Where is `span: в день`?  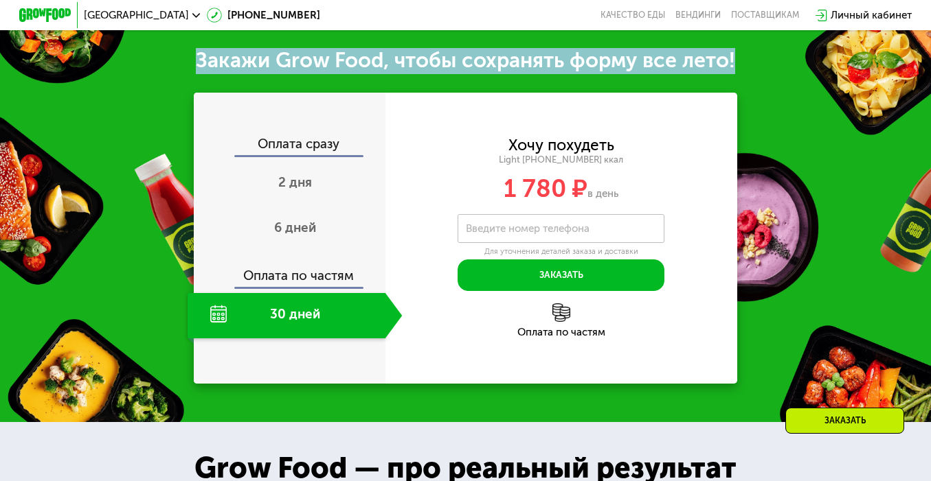 span: в день is located at coordinates (602, 194).